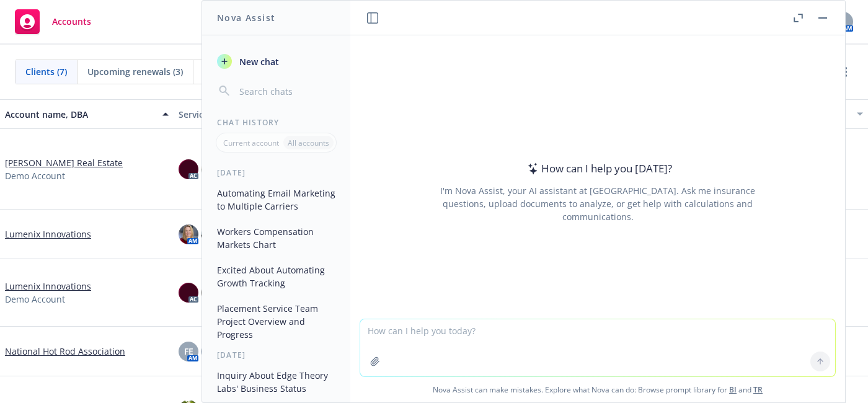 The image size is (868, 403). What do you see at coordinates (286, 91) in the screenshot?
I see `input: Search chats` at bounding box center [286, 91].